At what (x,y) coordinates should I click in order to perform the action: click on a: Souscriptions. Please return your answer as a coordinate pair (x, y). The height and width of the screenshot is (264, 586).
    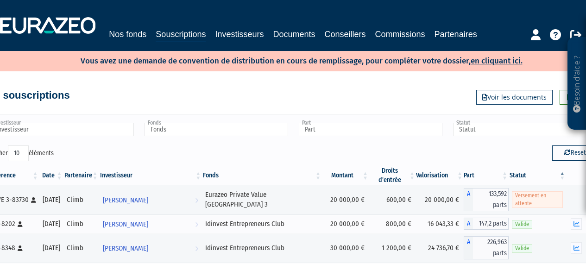
    Looking at the image, I should click on (181, 35).